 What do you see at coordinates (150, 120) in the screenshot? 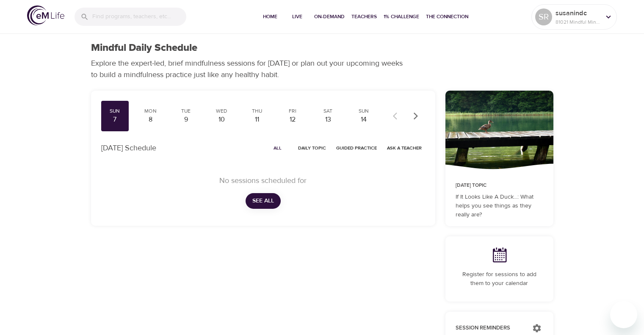
I see `div: 8` at bounding box center [150, 120].